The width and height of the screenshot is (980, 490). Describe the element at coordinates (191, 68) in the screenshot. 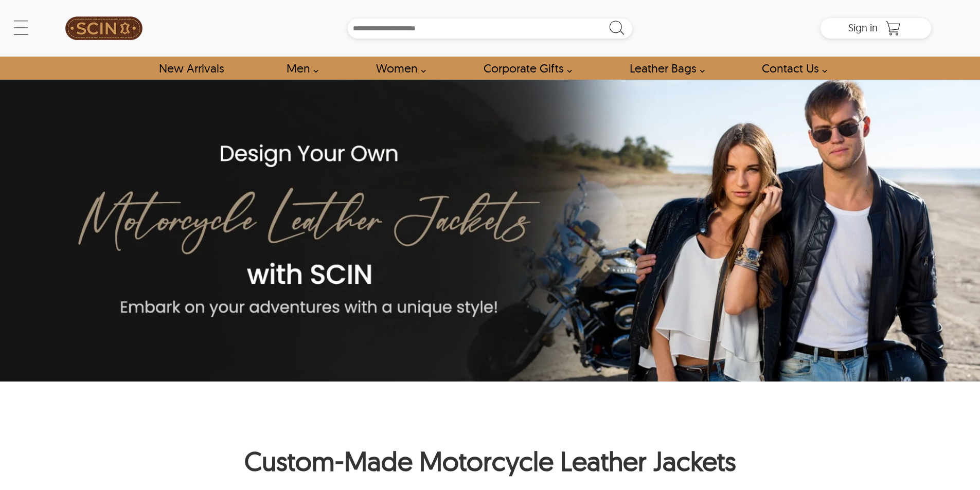

I see `a: Shop New Arrivals` at that location.